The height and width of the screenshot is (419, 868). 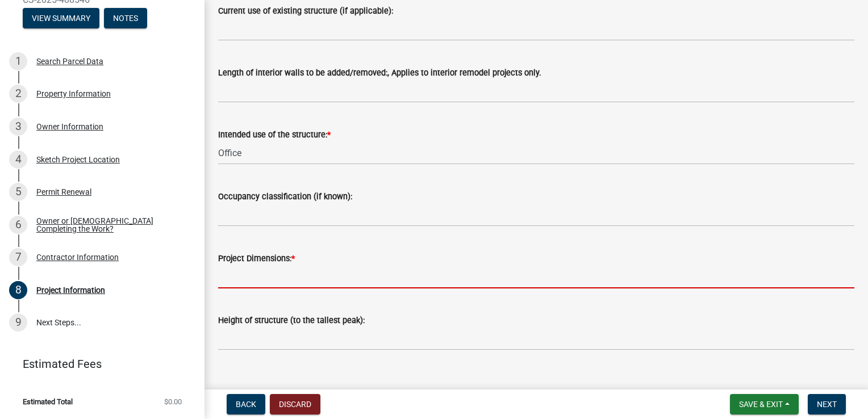 What do you see at coordinates (18, 323) in the screenshot?
I see `div: 9` at bounding box center [18, 323].